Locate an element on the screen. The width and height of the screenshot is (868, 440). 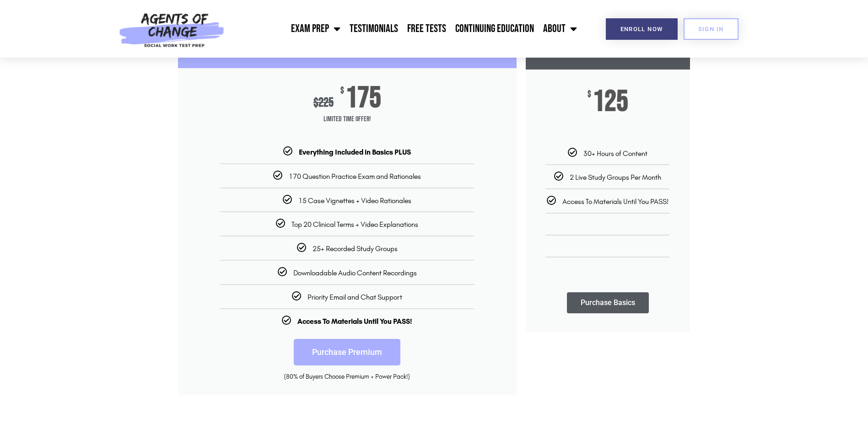
span: Top 20 Clinical Terms + Video Explanations is located at coordinates (354, 224).